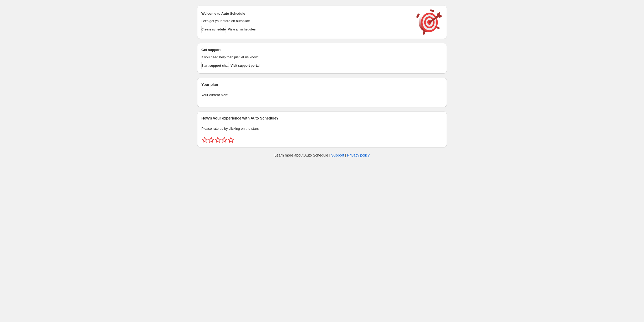 Image resolution: width=644 pixels, height=322 pixels. I want to click on a: Start support chat, so click(215, 66).